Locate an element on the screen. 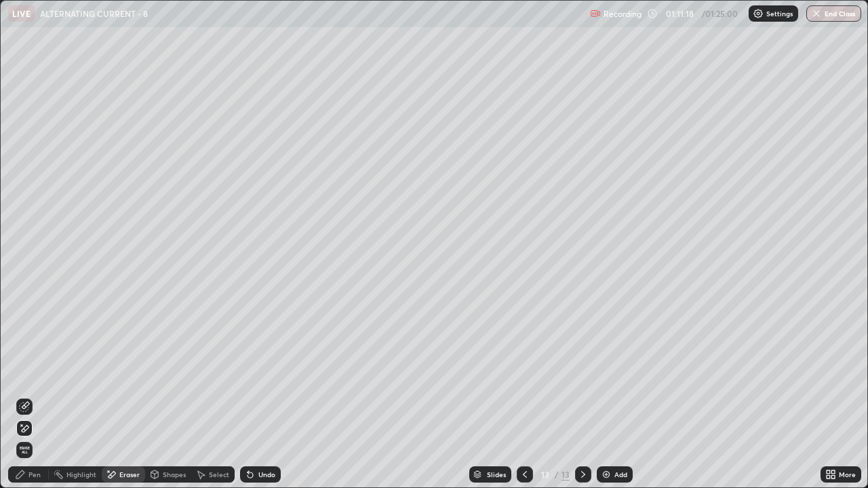 The height and width of the screenshot is (488, 868). div: Slides is located at coordinates (496, 474).